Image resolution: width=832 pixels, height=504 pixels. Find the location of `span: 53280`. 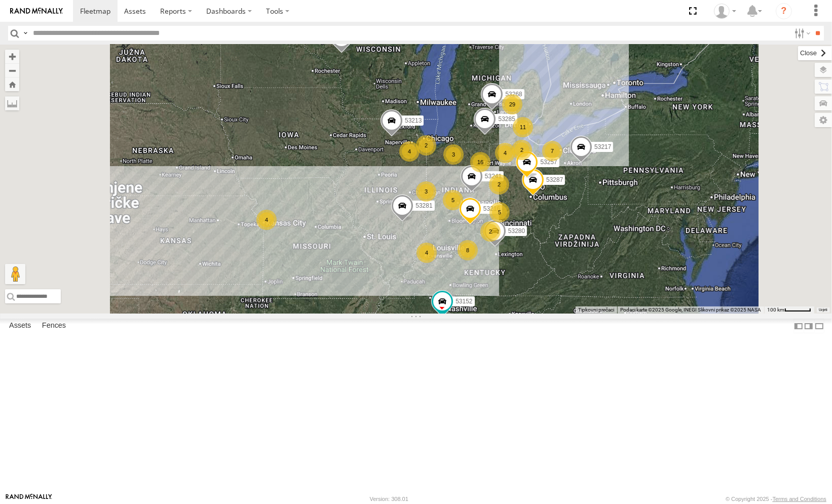

span: 53280 is located at coordinates (516, 231).